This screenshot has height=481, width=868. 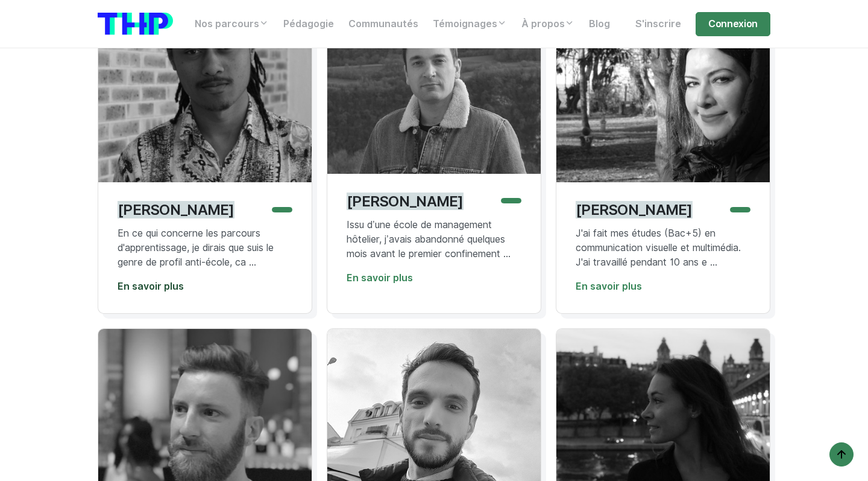 What do you see at coordinates (205, 248) in the screenshot?
I see `p: En ce qui concerne les parcours d'apprentissage, je dirais que suis le genre de profil anti-école...` at bounding box center [205, 248].